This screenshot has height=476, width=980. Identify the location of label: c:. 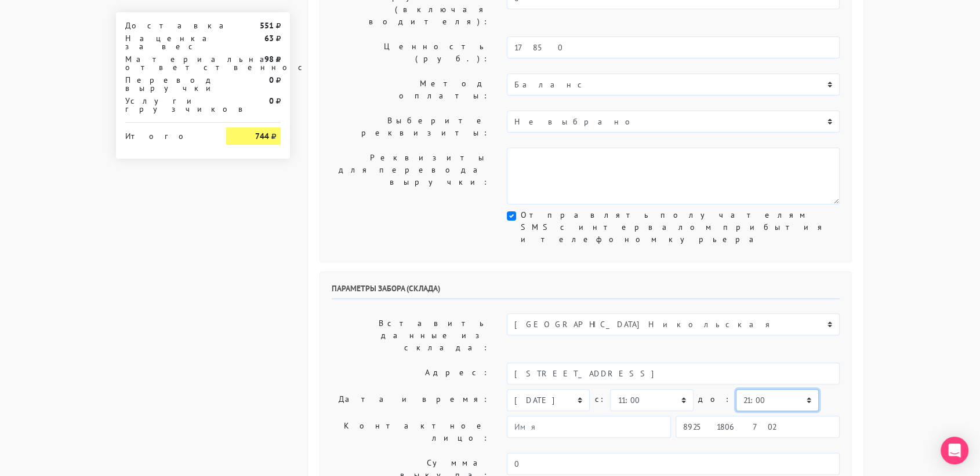
(600, 399).